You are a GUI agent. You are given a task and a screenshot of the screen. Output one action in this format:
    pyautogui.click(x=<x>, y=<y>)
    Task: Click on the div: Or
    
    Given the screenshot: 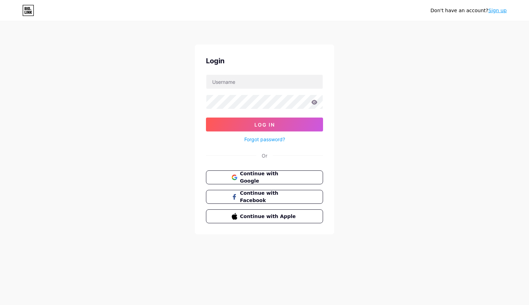 What is the action you would take?
    pyautogui.click(x=264, y=156)
    